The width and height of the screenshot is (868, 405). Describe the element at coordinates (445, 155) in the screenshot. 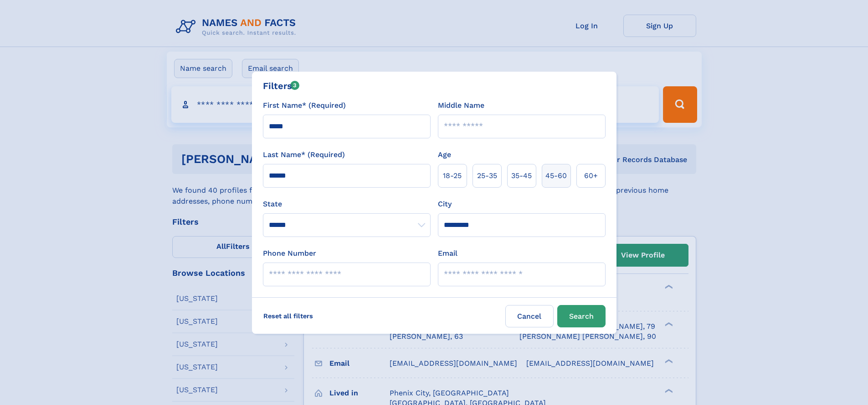

I see `label: Age` at that location.